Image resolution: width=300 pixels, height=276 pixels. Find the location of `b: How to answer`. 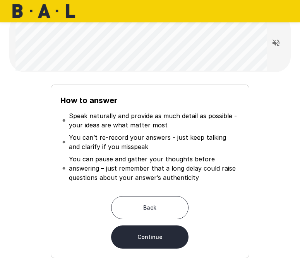

b: How to answer is located at coordinates (89, 101).